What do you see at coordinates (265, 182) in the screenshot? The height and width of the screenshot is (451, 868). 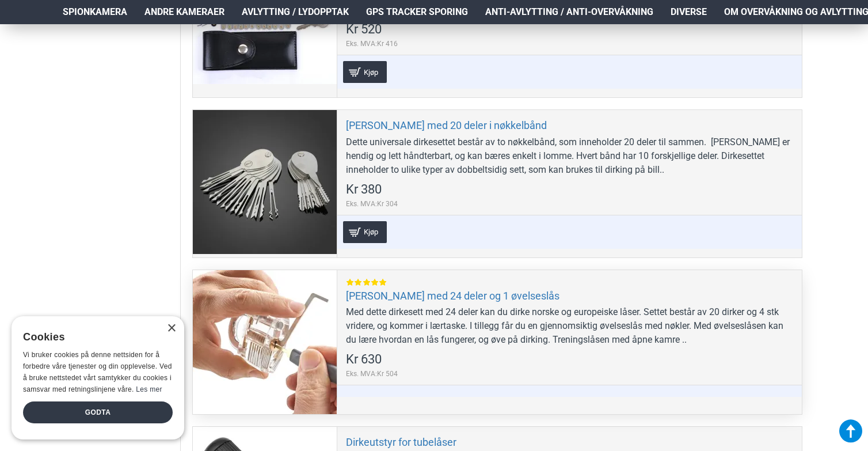 I see `a: Dirkesett med 20 deler i nøkkelbånd Dirkesett med 20 deler i nøkkelbånd` at bounding box center [265, 182].